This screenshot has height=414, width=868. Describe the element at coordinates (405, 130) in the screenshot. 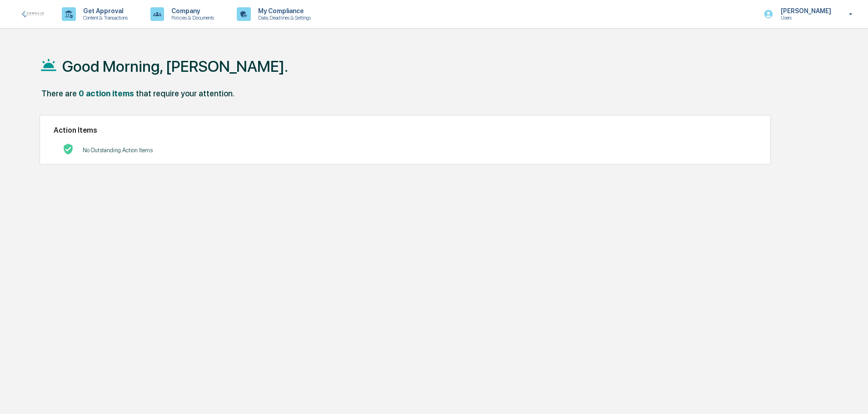

I see `h2: Action Items` at that location.